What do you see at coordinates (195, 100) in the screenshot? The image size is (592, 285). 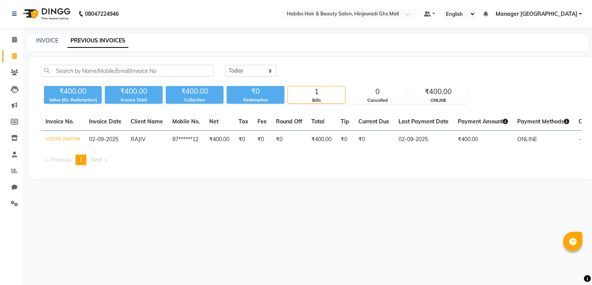 I see `div: Collection` at bounding box center [195, 100].